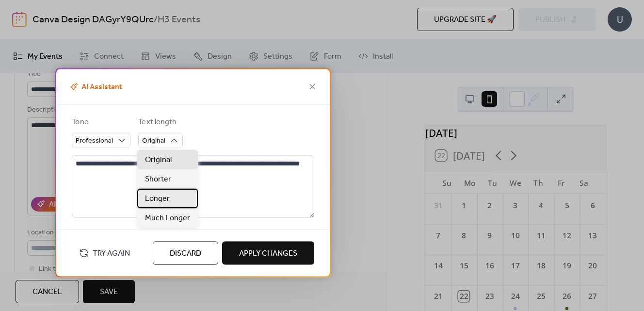  Describe the element at coordinates (268, 253) in the screenshot. I see `button: Apply Changes` at that location.